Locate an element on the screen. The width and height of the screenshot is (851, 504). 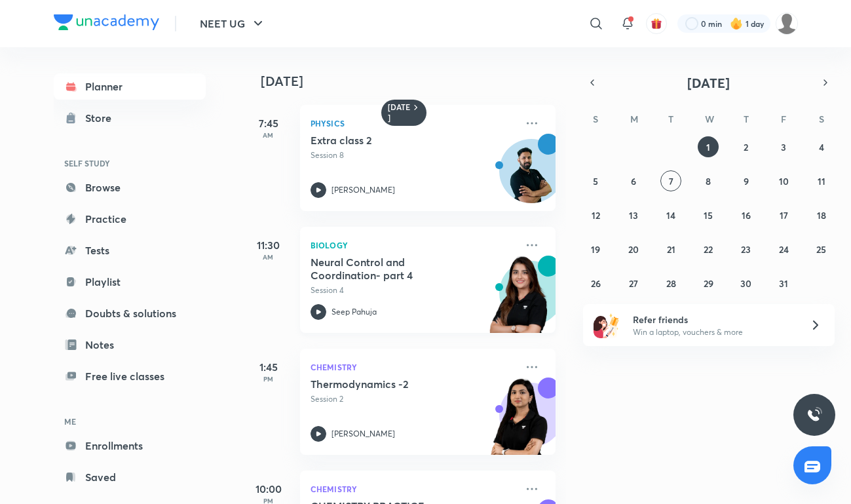
abbr: Saturday is located at coordinates (821, 119).